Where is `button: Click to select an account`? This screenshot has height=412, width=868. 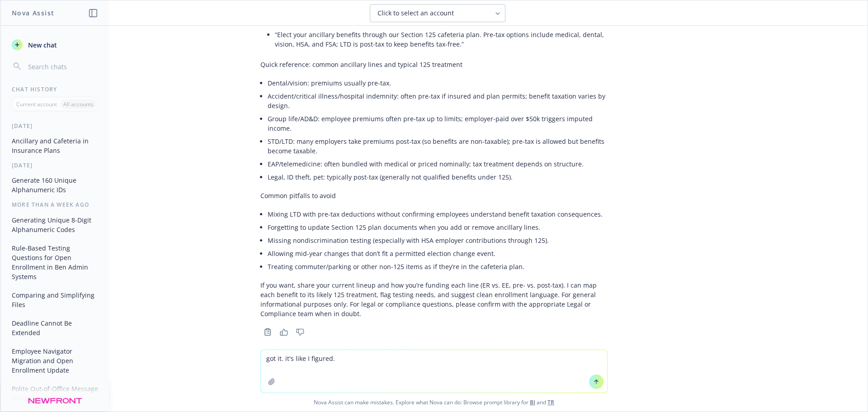 button: Click to select an account is located at coordinates (437, 13).